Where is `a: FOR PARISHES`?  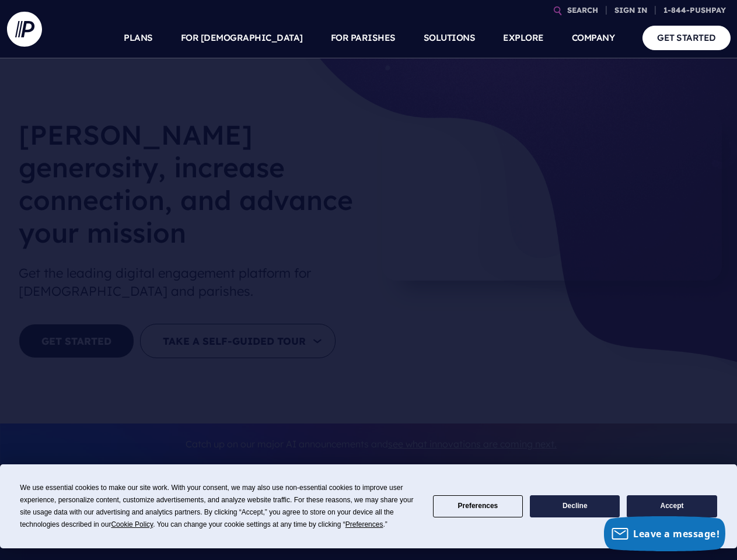
a: FOR PARISHES is located at coordinates (363, 38).